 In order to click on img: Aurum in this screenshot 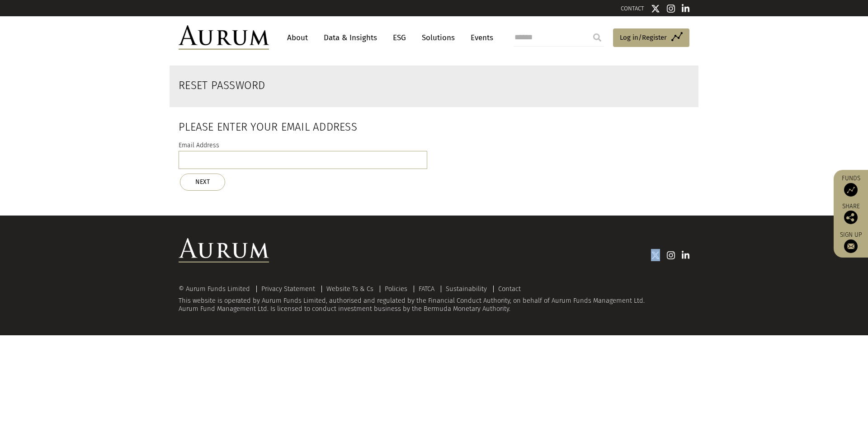, I will do `click(224, 38)`.